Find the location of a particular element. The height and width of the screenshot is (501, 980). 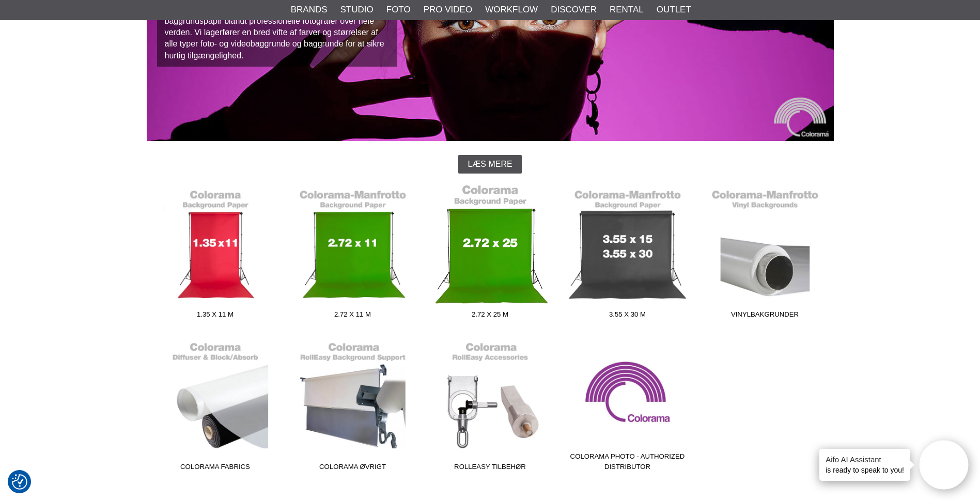

a: 3.55 x 30 m is located at coordinates (628, 253).